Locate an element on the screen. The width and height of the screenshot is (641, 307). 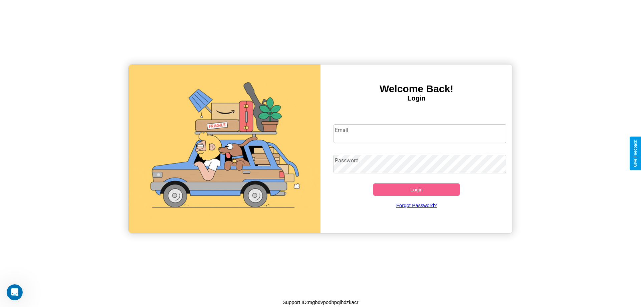
a: Forgot Password? is located at coordinates (417, 205).